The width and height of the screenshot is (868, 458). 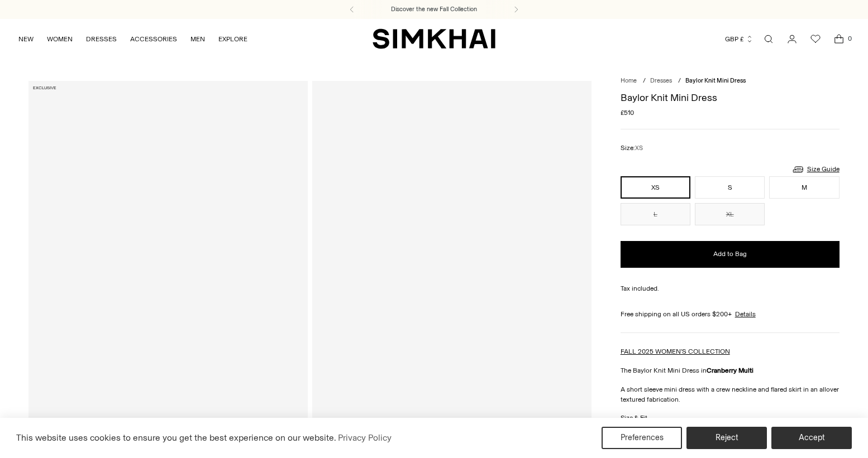 What do you see at coordinates (176, 438) in the screenshot?
I see `span: This website uses cookies to ensure you get the best experience on our website.` at bounding box center [176, 438].